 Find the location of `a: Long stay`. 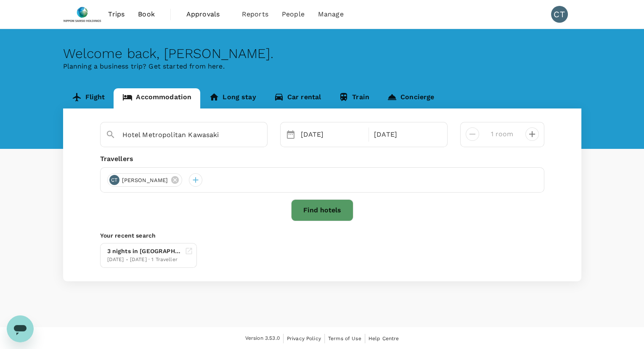

a: Long stay is located at coordinates (232, 98).